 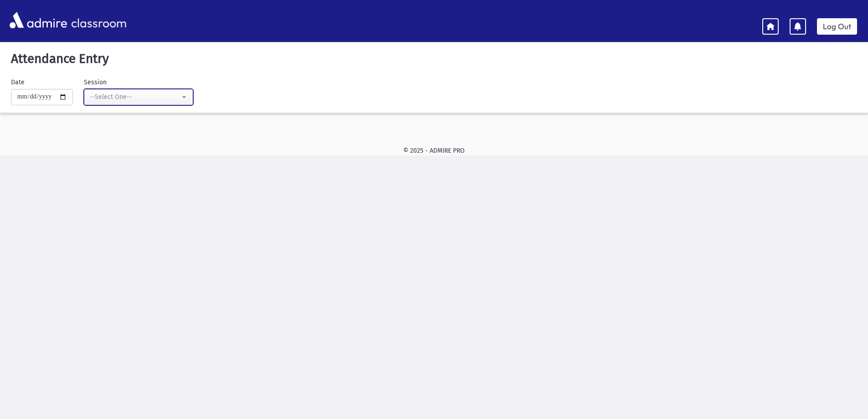 What do you see at coordinates (434, 151) in the screenshot?
I see `div: © 2025 - ADMIRE PRO` at bounding box center [434, 151].